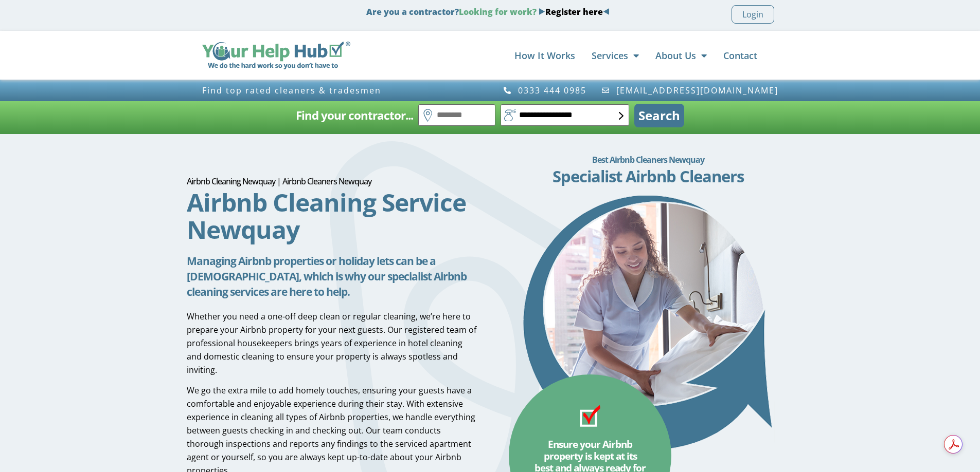 This screenshot has width=980, height=472. What do you see at coordinates (648, 323) in the screenshot?
I see `img: Airbnb Cleaning Newquay - Airbnb Cleaning Service` at bounding box center [648, 323].